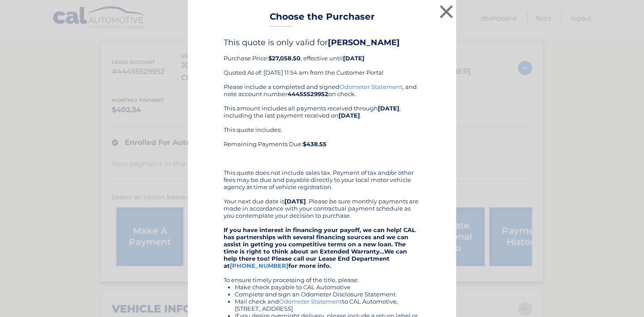 Image resolution: width=644 pixels, height=317 pixels. Describe the element at coordinates (284, 58) in the screenshot. I see `b: $27,058.50` at that location.